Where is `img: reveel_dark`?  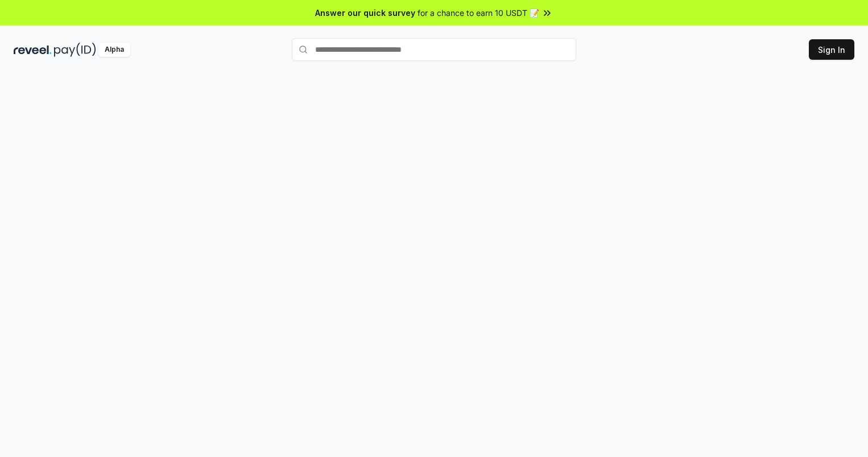 img: reveel_dark is located at coordinates (33, 50).